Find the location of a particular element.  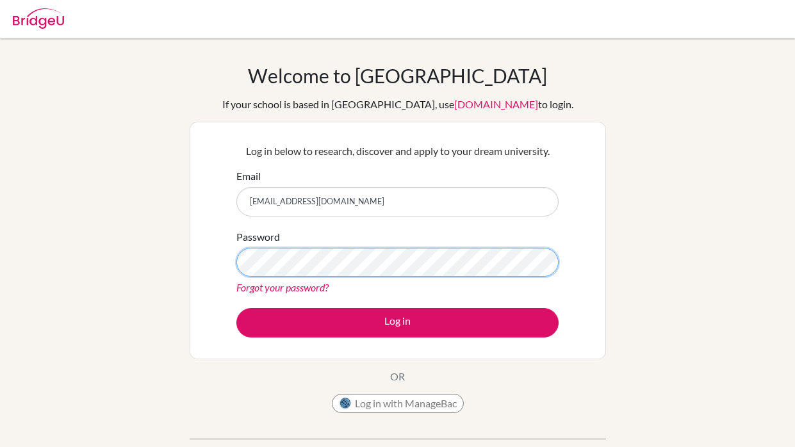

label: Password is located at coordinates (258, 237).